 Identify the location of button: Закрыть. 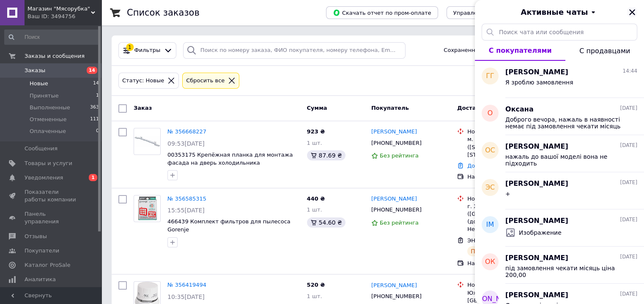
(632, 12).